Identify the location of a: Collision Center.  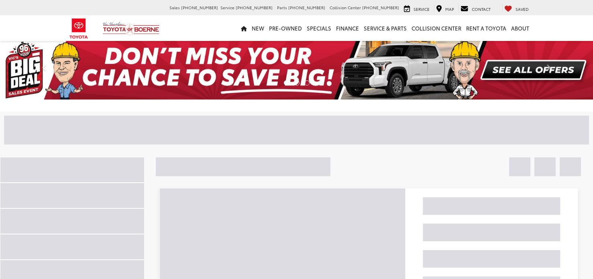
(436, 28).